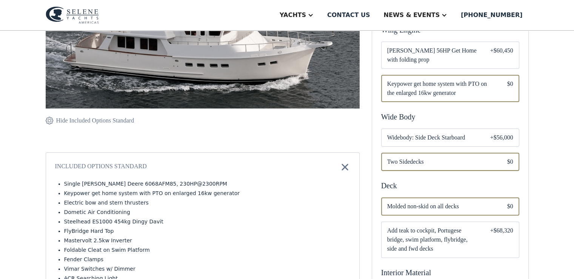  Describe the element at coordinates (433, 137) in the screenshot. I see `span: Widebody: Side Deck Starboard` at that location.